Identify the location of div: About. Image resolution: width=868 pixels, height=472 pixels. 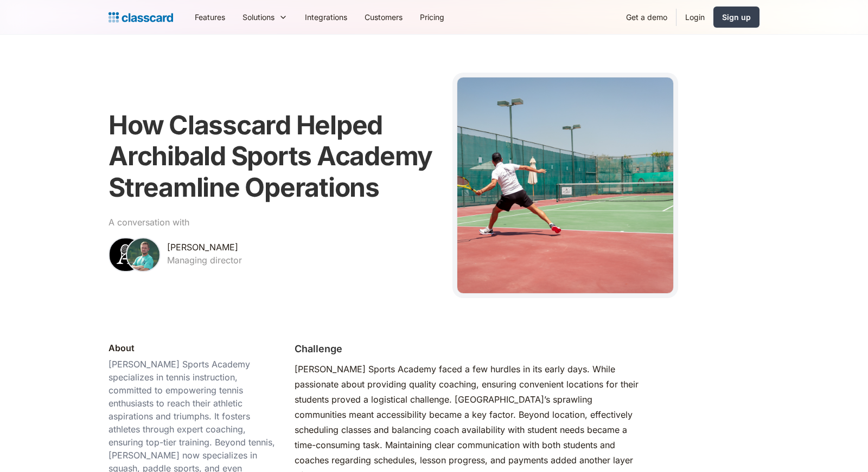
(121, 348).